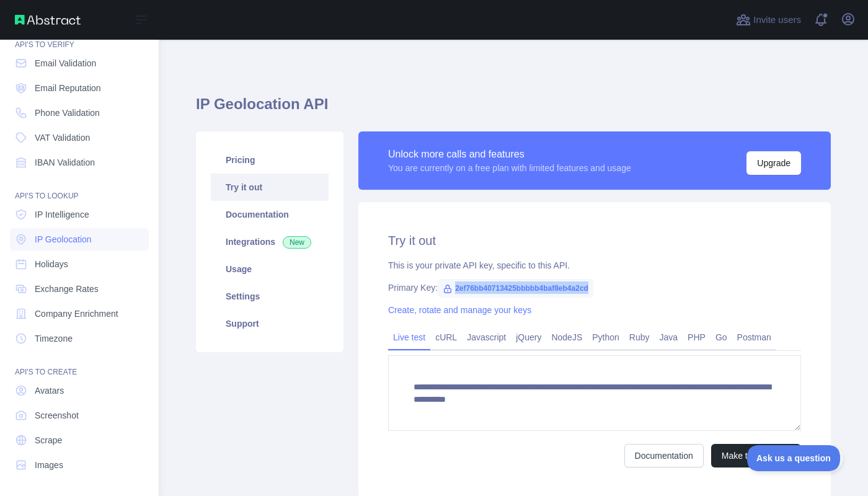  I want to click on button: Invite users, so click(768, 20).